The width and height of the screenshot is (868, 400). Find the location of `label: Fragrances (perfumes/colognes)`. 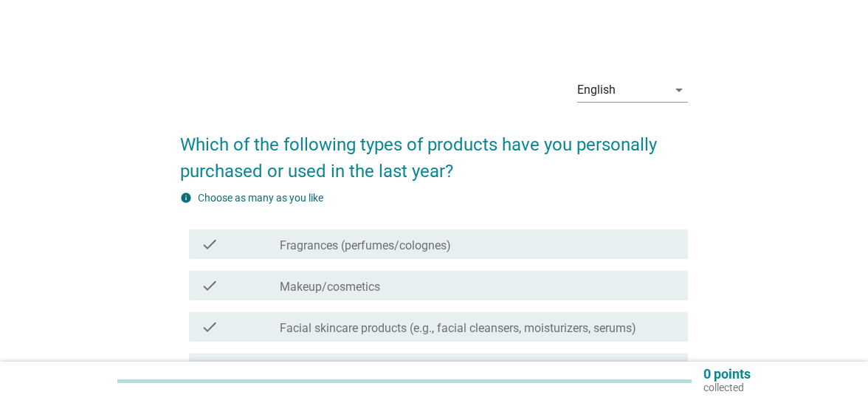

label: Fragrances (perfumes/colognes) is located at coordinates (365, 246).